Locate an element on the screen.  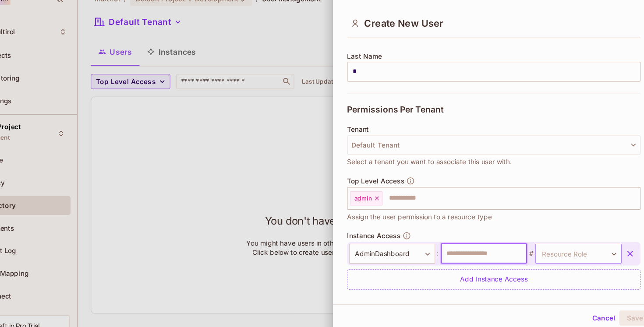
span: Select a tenant you want to associate this user with. is located at coordinates (436, 169).